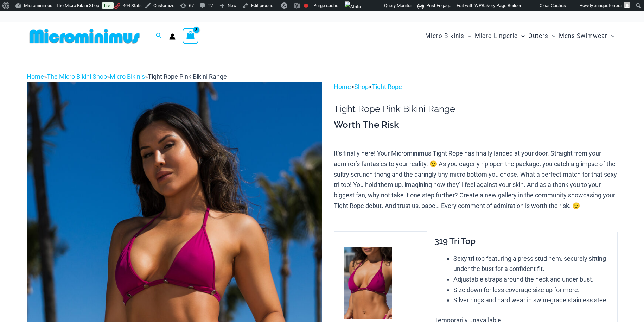 The width and height of the screenshot is (644, 322). What do you see at coordinates (361, 86) in the screenshot?
I see `a: Shop` at bounding box center [361, 86].